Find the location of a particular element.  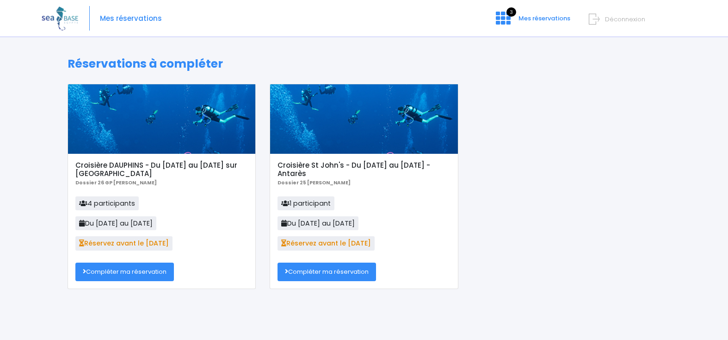

a: 3 Mes réservations is located at coordinates (532, 21).